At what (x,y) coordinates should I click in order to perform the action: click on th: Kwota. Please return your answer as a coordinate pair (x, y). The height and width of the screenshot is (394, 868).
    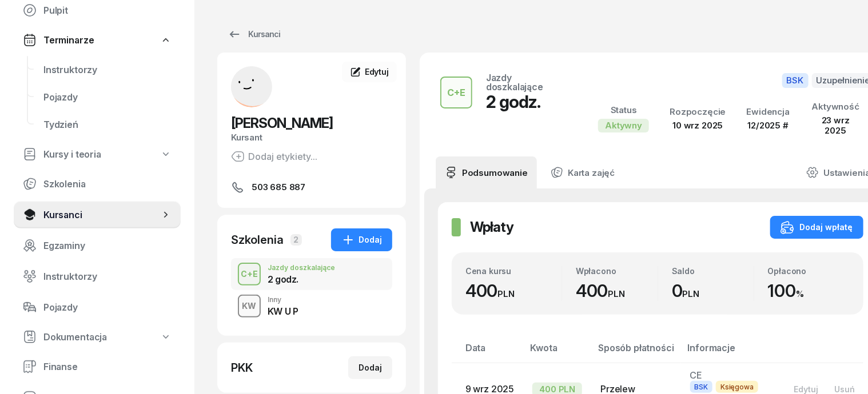
    Looking at the image, I should click on (557, 352).